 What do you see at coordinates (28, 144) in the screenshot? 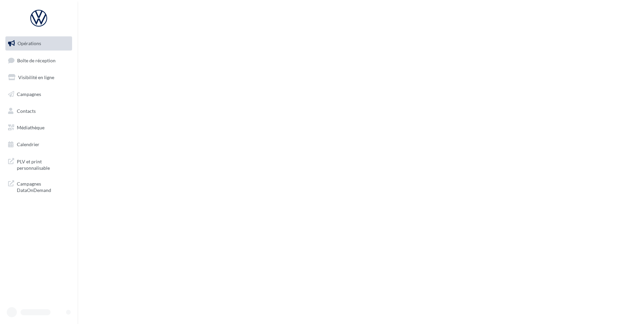
I see `span: Calendrier` at bounding box center [28, 144].